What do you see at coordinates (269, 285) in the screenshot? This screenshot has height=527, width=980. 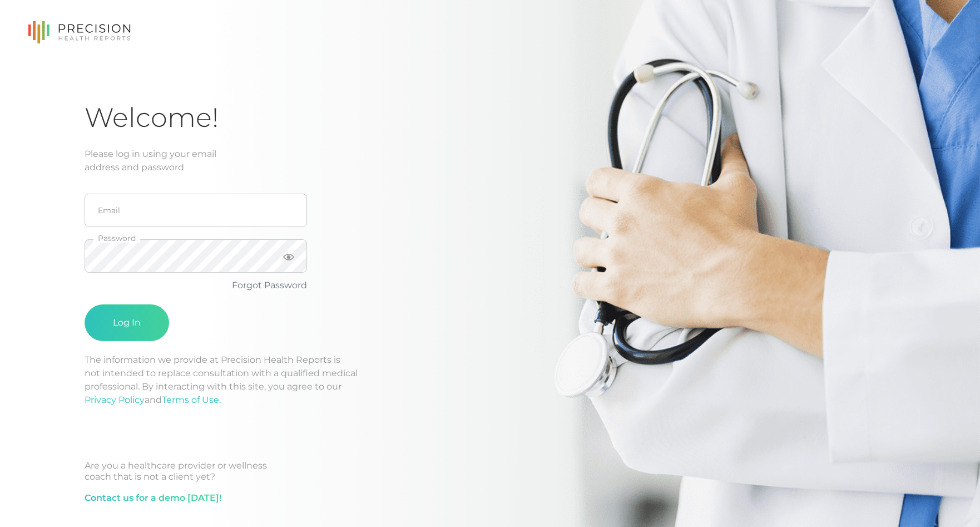 I see `a: Forgot Password` at bounding box center [269, 285].